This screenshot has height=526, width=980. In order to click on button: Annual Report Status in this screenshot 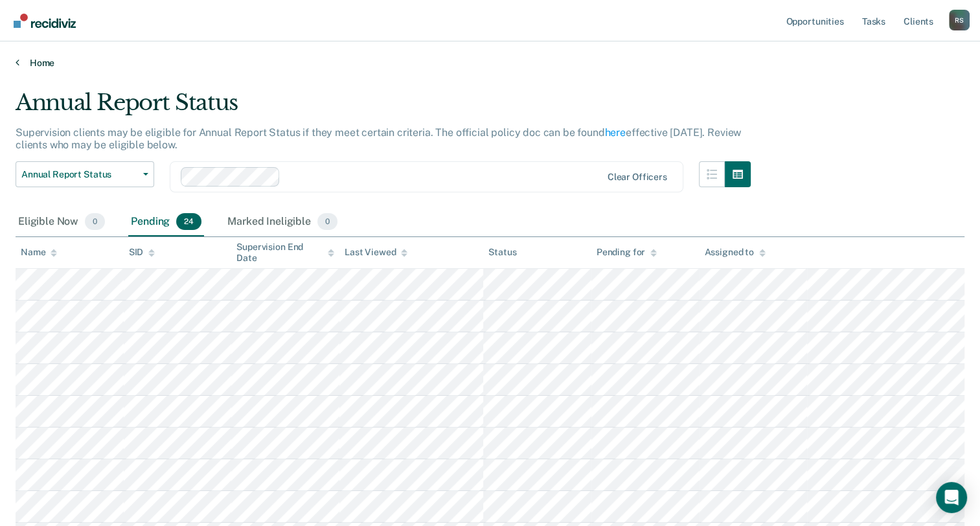, I will do `click(84, 174)`.